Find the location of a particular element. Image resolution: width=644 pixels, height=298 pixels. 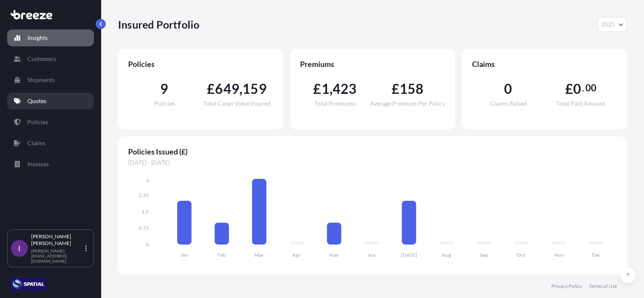

span: Claims is located at coordinates (545, 64).